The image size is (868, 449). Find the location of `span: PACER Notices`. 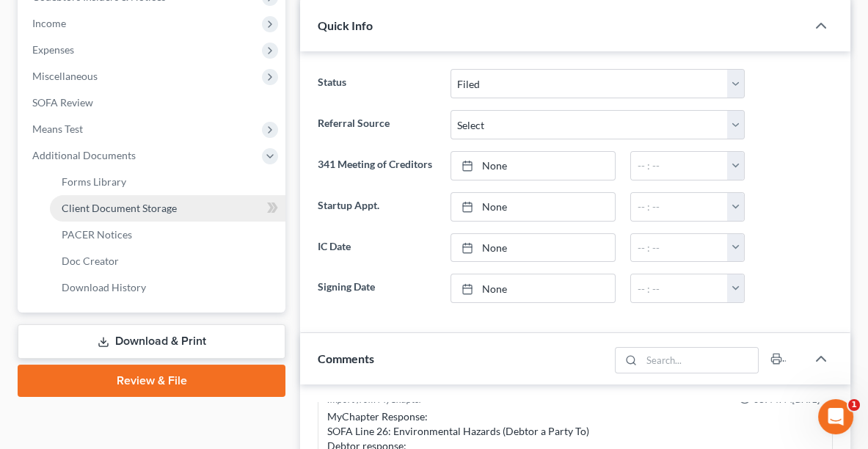

span: PACER Notices is located at coordinates (97, 234).